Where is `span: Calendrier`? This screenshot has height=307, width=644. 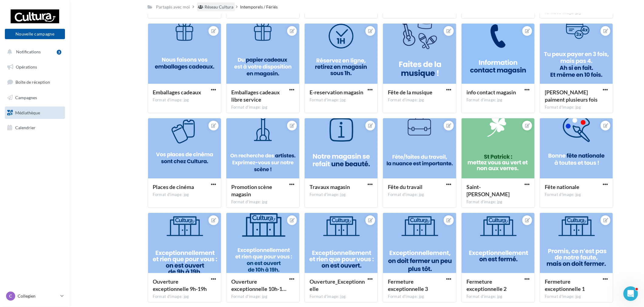 span: Calendrier is located at coordinates (25, 128).